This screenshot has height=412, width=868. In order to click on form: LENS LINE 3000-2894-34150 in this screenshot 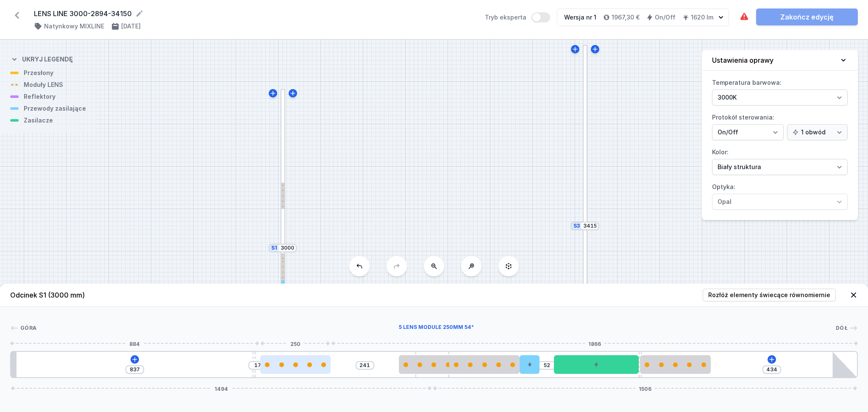, I will do `click(254, 14)`.